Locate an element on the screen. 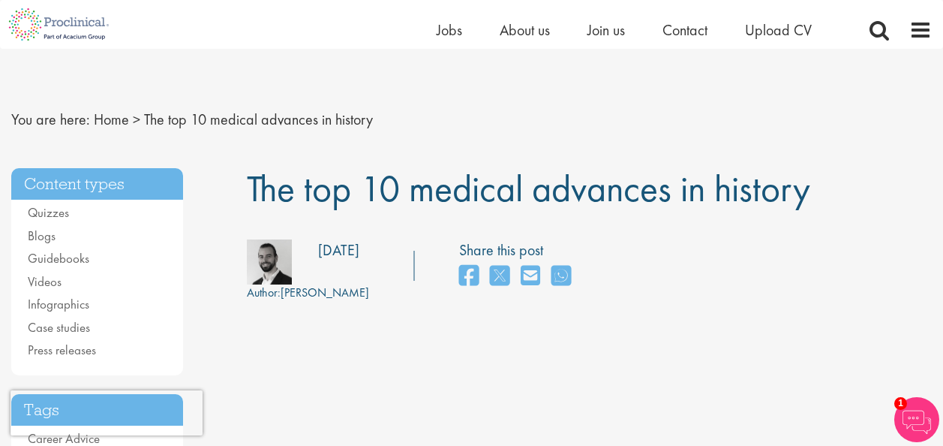 The height and width of the screenshot is (446, 943). span: Author: is located at coordinates (263, 292).